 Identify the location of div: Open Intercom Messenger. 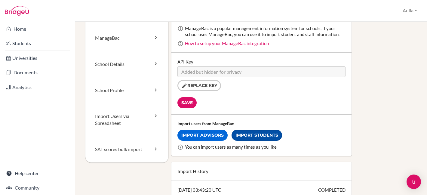
(414, 182).